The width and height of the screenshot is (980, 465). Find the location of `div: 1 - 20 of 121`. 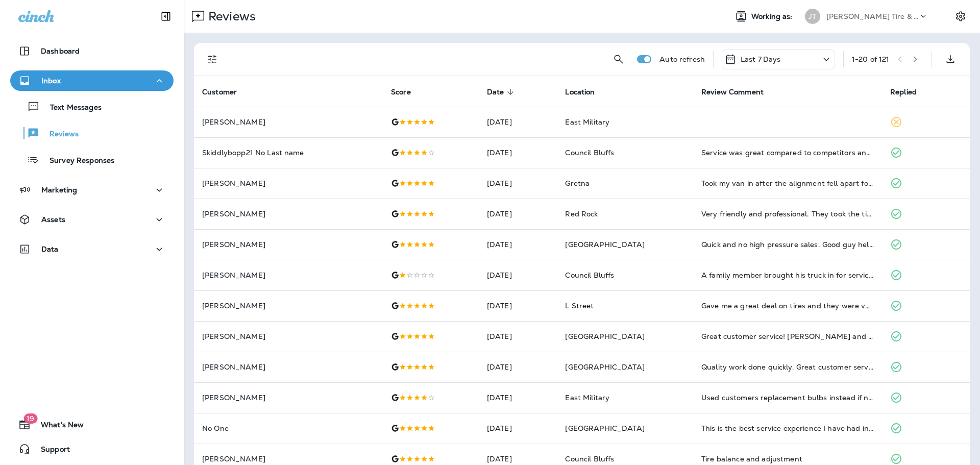

div: 1 - 20 of 121 is located at coordinates (871, 59).